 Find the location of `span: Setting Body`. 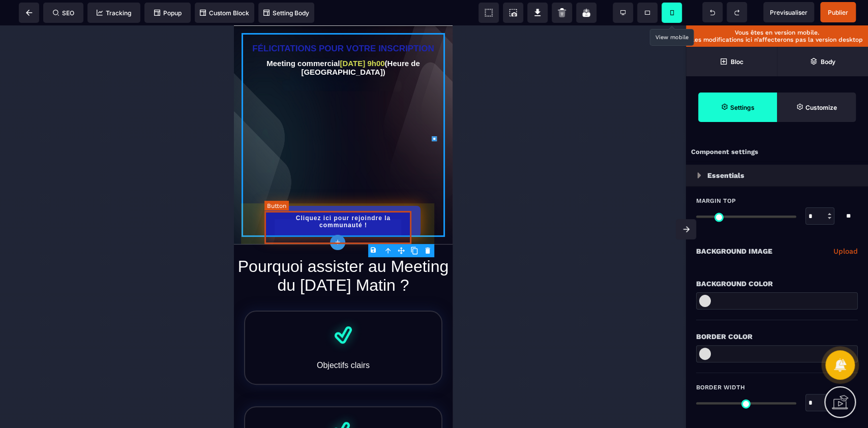

span: Setting Body is located at coordinates (286, 13).